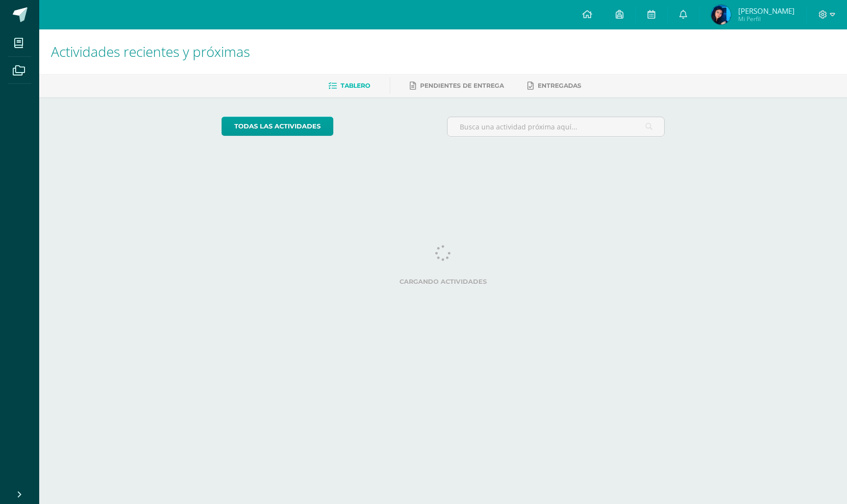 Image resolution: width=847 pixels, height=504 pixels. I want to click on a: Pendientes de entrega, so click(457, 86).